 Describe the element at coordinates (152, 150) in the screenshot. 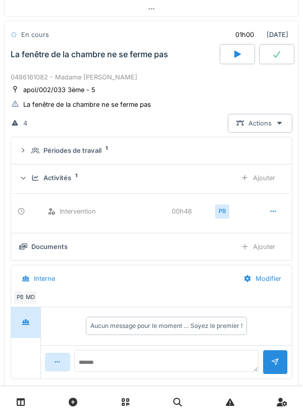

I see `summary: Périodes de travail1` at that location.